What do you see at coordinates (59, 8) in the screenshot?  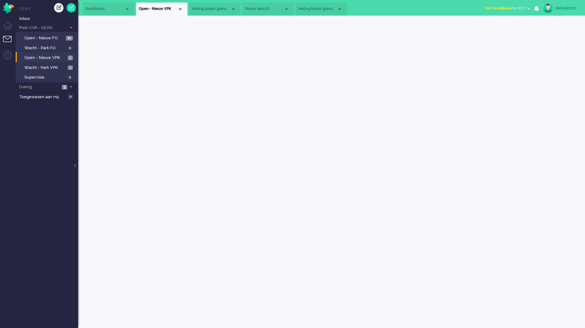 I see `div: Creëer ticket` at bounding box center [59, 8].